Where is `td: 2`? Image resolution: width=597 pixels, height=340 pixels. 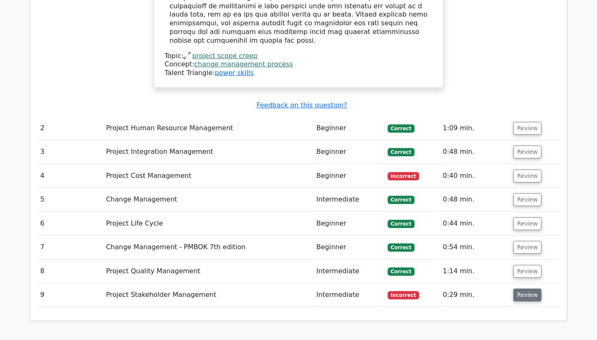
td: 2 is located at coordinates (70, 128).